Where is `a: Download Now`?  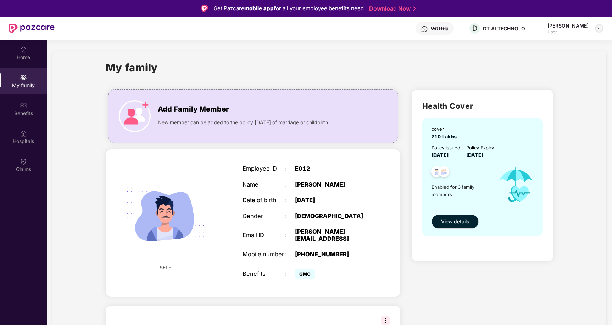
a: Download Now is located at coordinates (391, 9).